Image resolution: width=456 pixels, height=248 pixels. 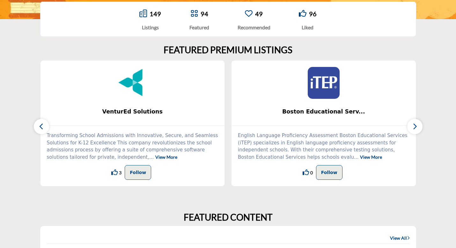 What do you see at coordinates (228, 218) in the screenshot?
I see `h2: FEATURED CONTENT` at bounding box center [228, 218].